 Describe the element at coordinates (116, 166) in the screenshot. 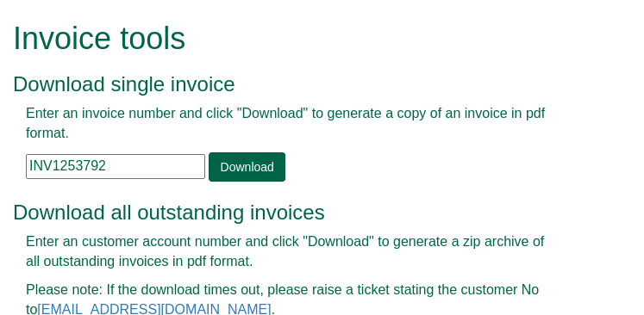

I see `input: e.g. INV1234` at that location.